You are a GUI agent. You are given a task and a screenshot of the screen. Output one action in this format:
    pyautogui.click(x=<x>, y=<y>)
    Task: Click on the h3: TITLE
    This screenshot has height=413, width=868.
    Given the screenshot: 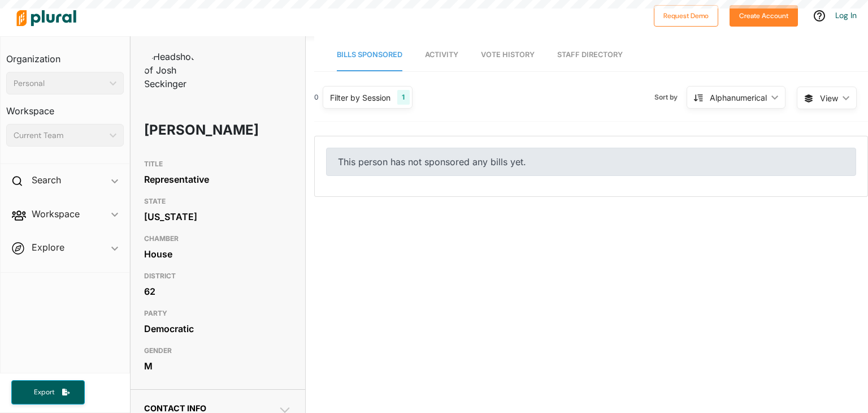 What is the action you would take?
    pyautogui.click(x=218, y=164)
    